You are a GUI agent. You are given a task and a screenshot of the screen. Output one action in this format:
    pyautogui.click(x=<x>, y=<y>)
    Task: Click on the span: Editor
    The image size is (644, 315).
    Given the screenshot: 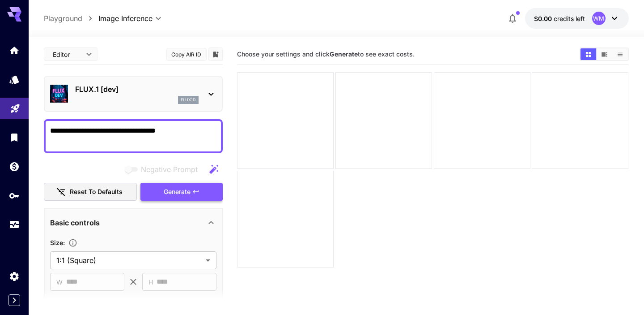 What is the action you would take?
    pyautogui.click(x=67, y=54)
    